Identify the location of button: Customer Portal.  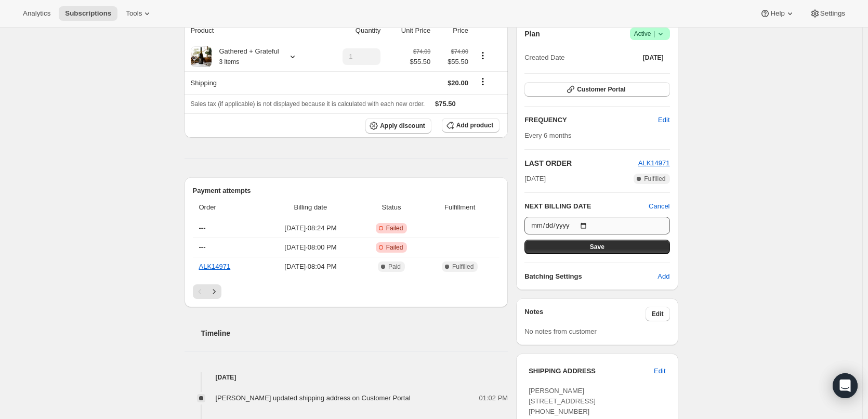
(596, 89).